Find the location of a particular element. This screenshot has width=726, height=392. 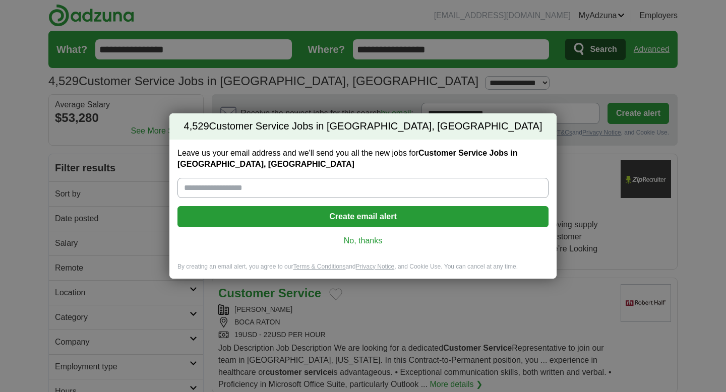

a: No, thanks is located at coordinates (363, 241).